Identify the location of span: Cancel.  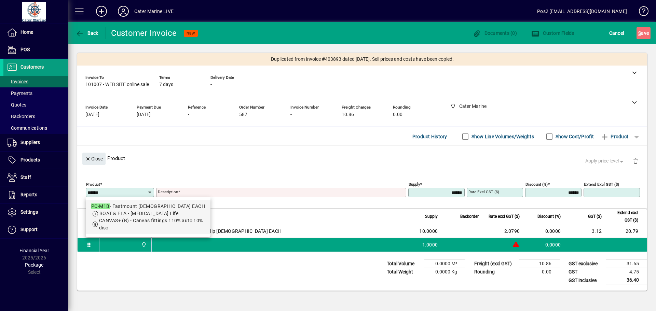
(616, 33).